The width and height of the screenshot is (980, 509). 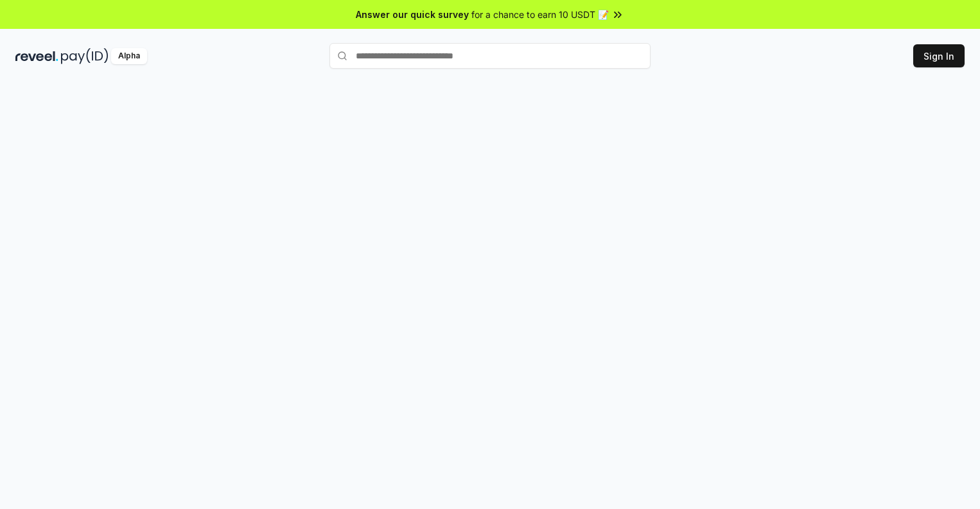 I want to click on div: Alpha, so click(x=129, y=56).